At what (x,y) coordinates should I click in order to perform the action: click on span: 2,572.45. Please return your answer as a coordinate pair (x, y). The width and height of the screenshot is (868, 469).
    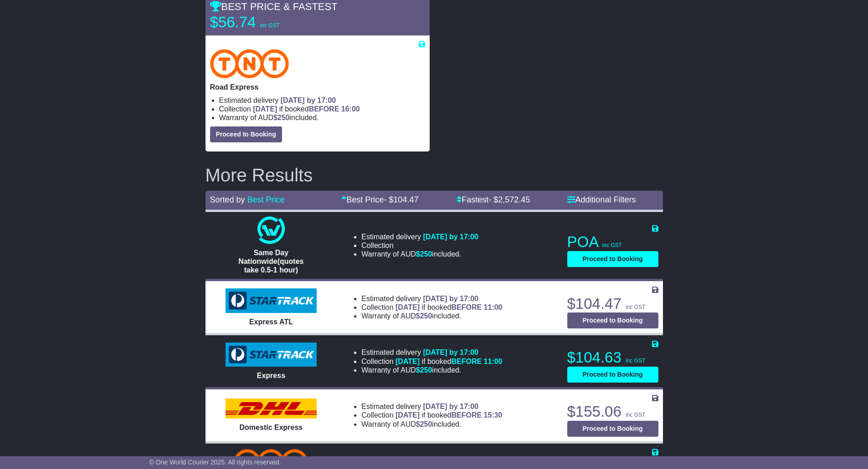
    Looking at the image, I should click on (514, 200).